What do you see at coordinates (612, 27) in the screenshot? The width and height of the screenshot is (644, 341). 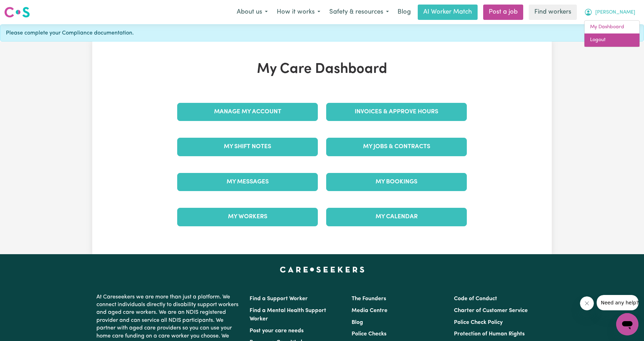 I see `a: My Dashboard` at bounding box center [612, 27].